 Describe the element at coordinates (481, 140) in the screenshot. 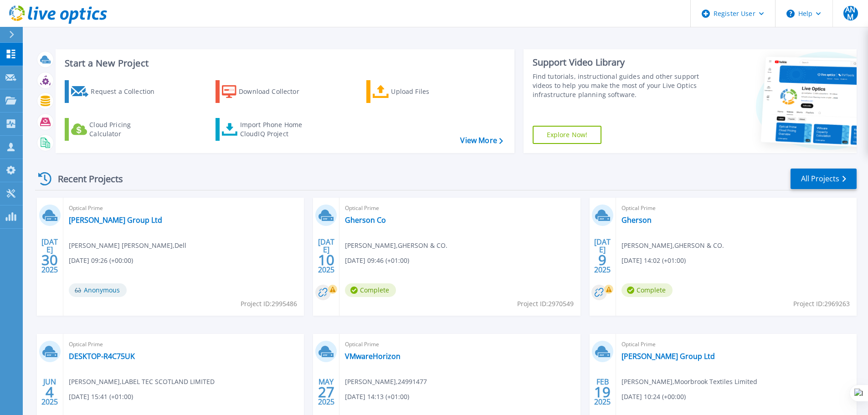

I see `a: View More` at that location.